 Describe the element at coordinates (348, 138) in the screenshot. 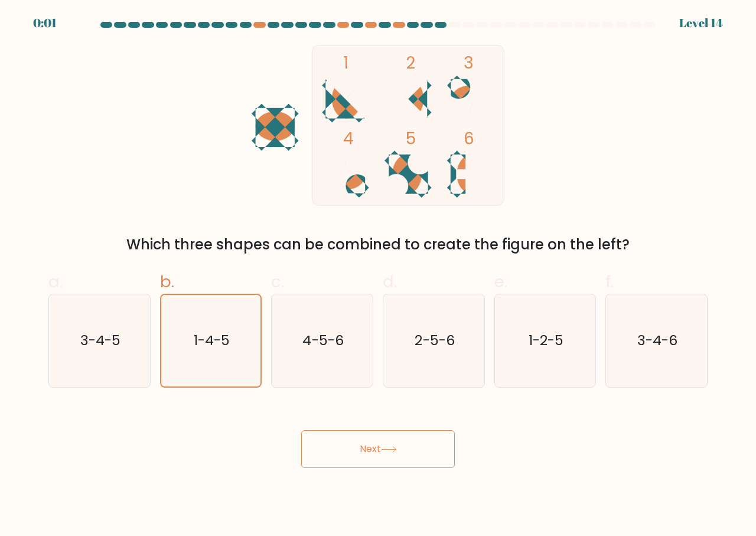

I see `tspan: 4` at that location.